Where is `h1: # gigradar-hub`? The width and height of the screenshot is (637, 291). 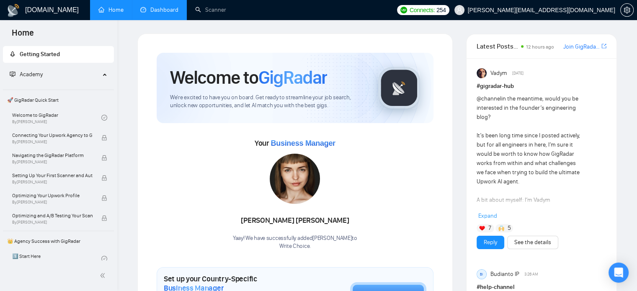
h1: # gigradar-hub is located at coordinates (542, 86).